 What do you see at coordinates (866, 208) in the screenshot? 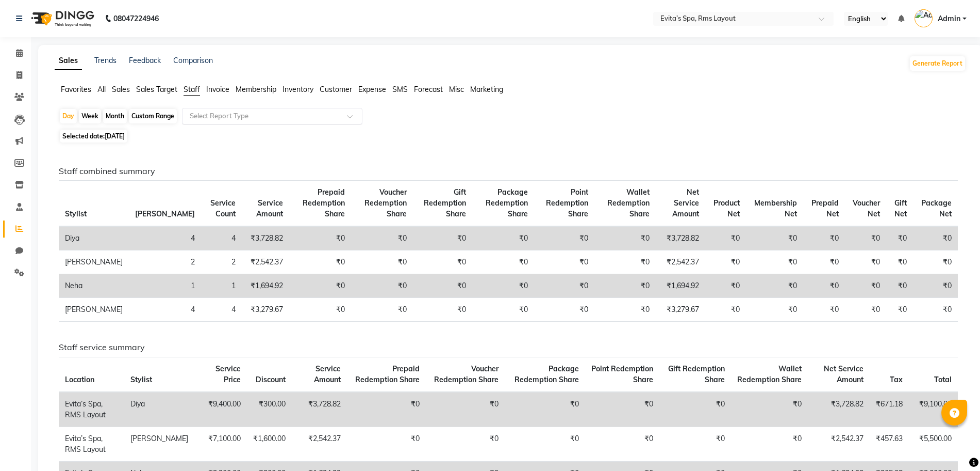
I see `span: Voucher Net` at bounding box center [866, 208].